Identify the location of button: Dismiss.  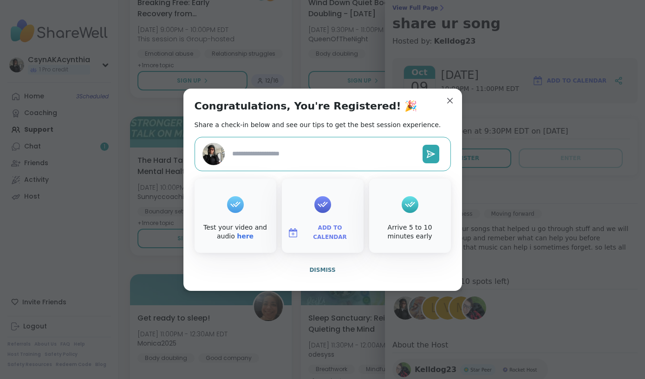
(323, 270).